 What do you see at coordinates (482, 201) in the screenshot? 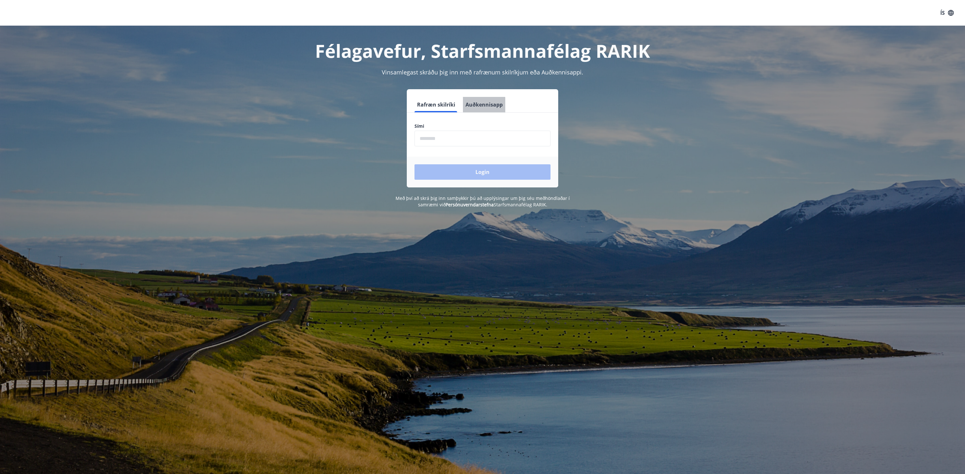
I see `span: Með því að skrá þig inn samþykkir þú að upplýsingar um þig séu meðhöndlaðar í samræmi við Starfsm...` at bounding box center [482, 201].